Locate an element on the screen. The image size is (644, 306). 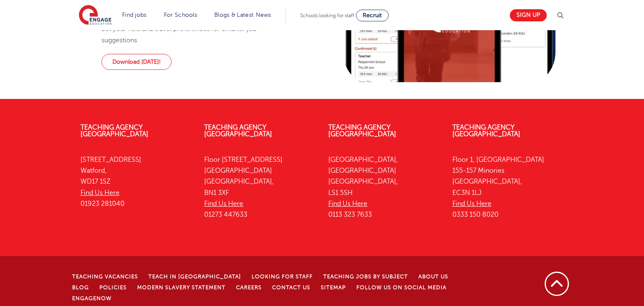
a: Recruit is located at coordinates (372, 16).